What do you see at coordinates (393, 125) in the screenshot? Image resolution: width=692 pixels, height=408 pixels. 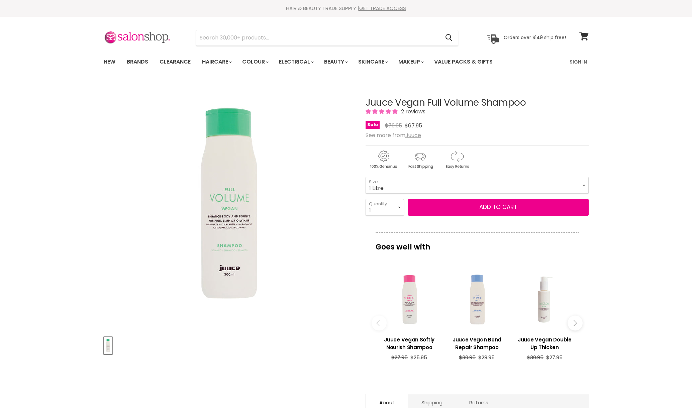 I see `span: $79.95` at bounding box center [393, 125].